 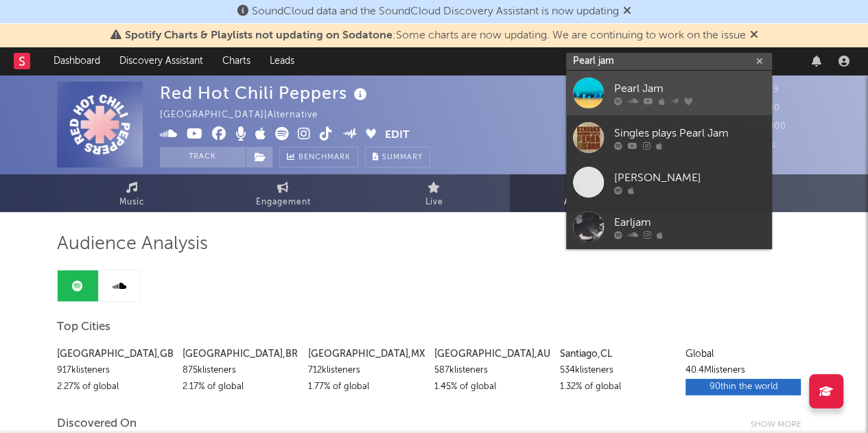 I want to click on div: 2.17 % of global, so click(x=240, y=387).